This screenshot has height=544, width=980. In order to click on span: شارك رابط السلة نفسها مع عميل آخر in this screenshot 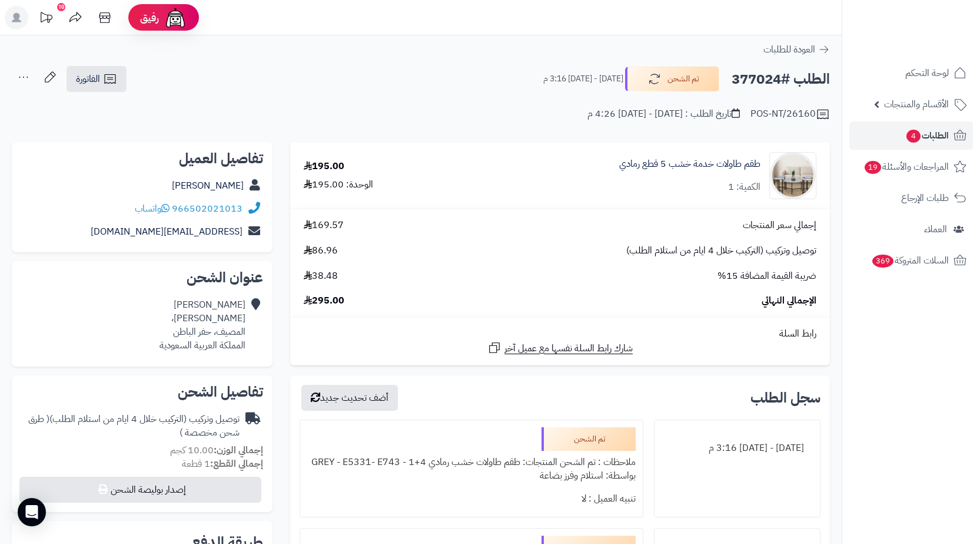, I will do `click(569, 348)`.